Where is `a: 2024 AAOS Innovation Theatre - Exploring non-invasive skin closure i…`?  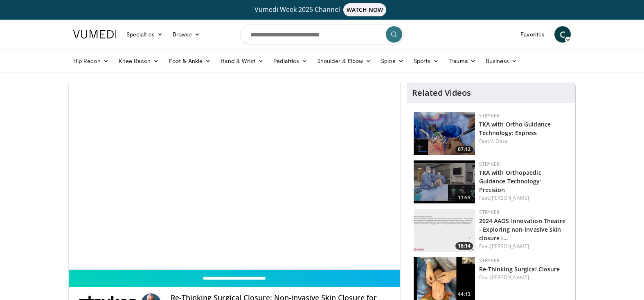
a: 2024 AAOS Innovation Theatre - Exploring non-invasive skin closure i… is located at coordinates (522, 229).